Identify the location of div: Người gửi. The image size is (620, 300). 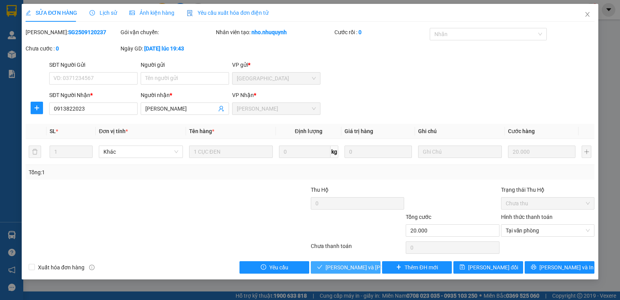
(185, 65).